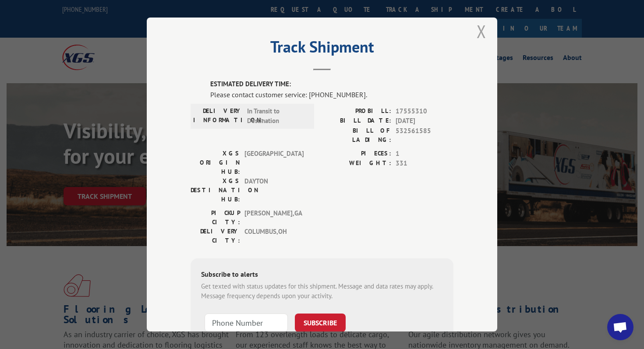  I want to click on label: BILL DATE:, so click(357, 121).